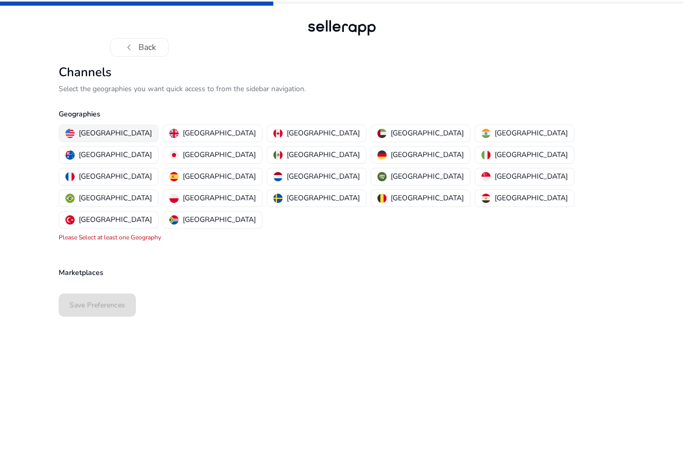 The height and width of the screenshot is (449, 683). Describe the element at coordinates (486, 177) in the screenshot. I see `img: sg.svg` at that location.